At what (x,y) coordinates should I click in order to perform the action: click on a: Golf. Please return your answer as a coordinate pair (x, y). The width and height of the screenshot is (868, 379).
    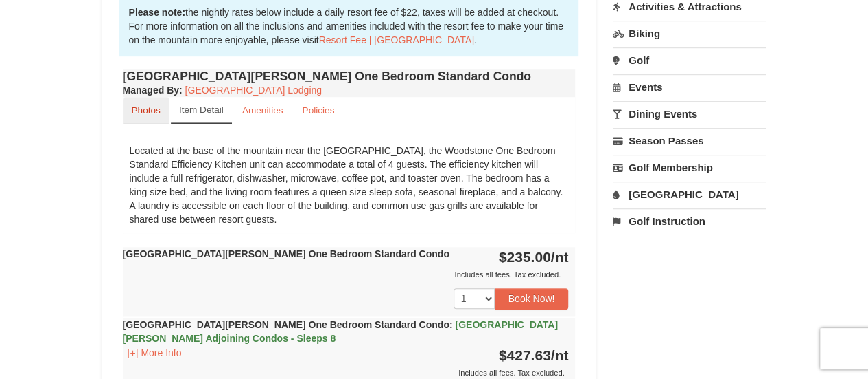
    Looking at the image, I should click on (689, 59).